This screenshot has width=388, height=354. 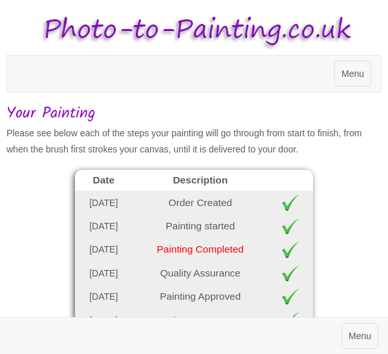 I want to click on td: Balance Payment, so click(x=200, y=320).